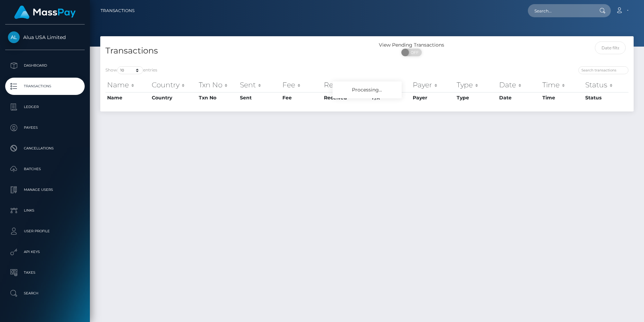 The width and height of the screenshot is (644, 322). Describe the element at coordinates (45, 273) in the screenshot. I see `a: Taxes` at that location.